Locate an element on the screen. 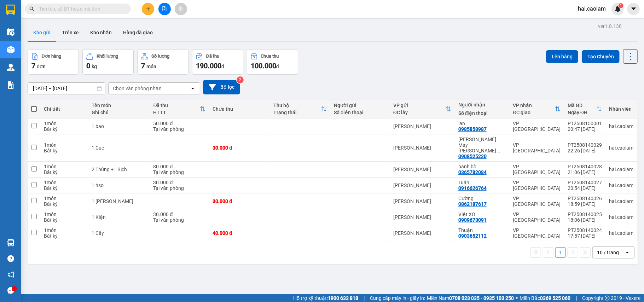 Image resolution: width=644 pixels, height=302 pixels. span: copyright is located at coordinates (607, 298).